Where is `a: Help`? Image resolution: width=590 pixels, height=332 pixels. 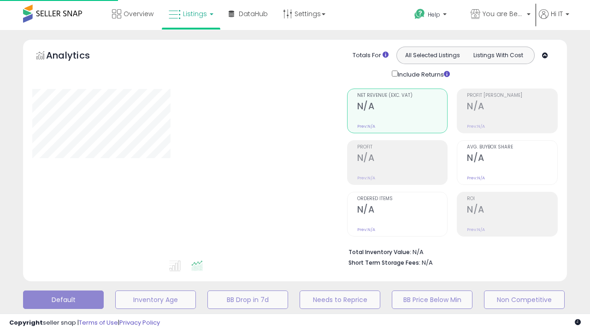
a: Help is located at coordinates (434, 16).